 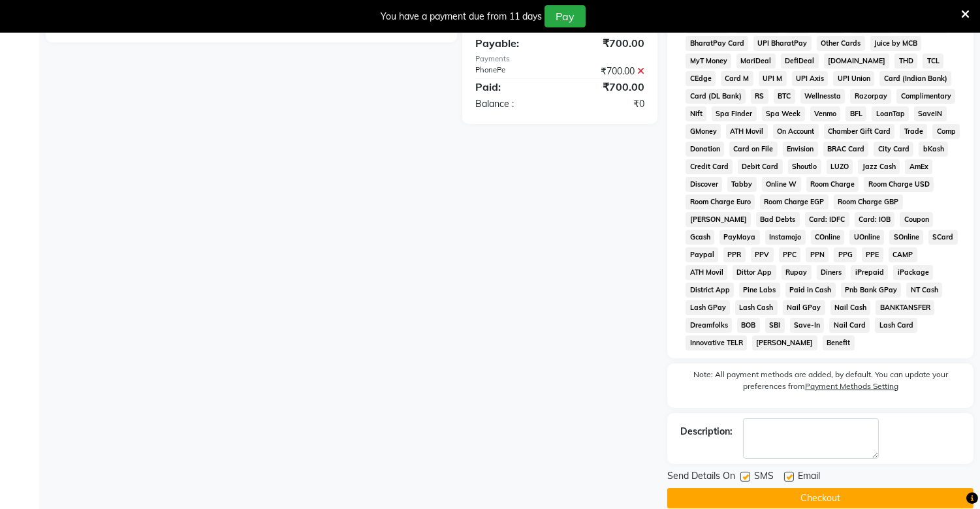 I want to click on span: SBI, so click(x=776, y=325).